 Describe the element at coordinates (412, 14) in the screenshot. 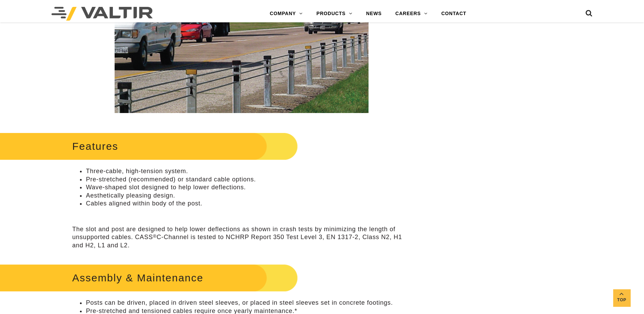

I see `a: CAREERS` at that location.